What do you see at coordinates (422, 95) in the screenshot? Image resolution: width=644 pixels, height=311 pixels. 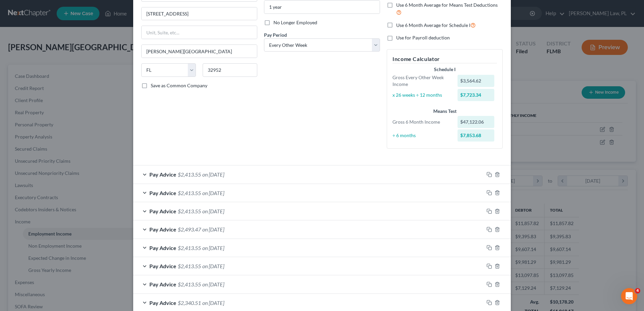 I see `div: x 26 weeks ÷ 12 months` at bounding box center [422, 95].